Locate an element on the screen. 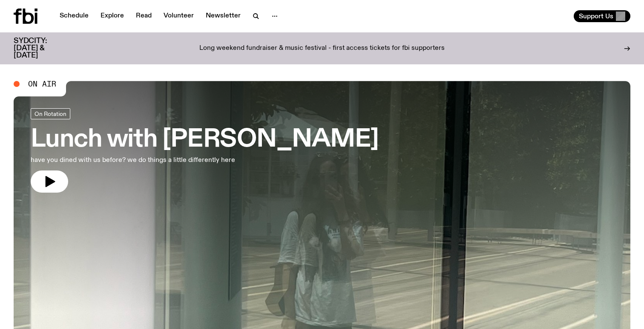 This screenshot has height=329, width=644. a: Schedule is located at coordinates (74, 16).